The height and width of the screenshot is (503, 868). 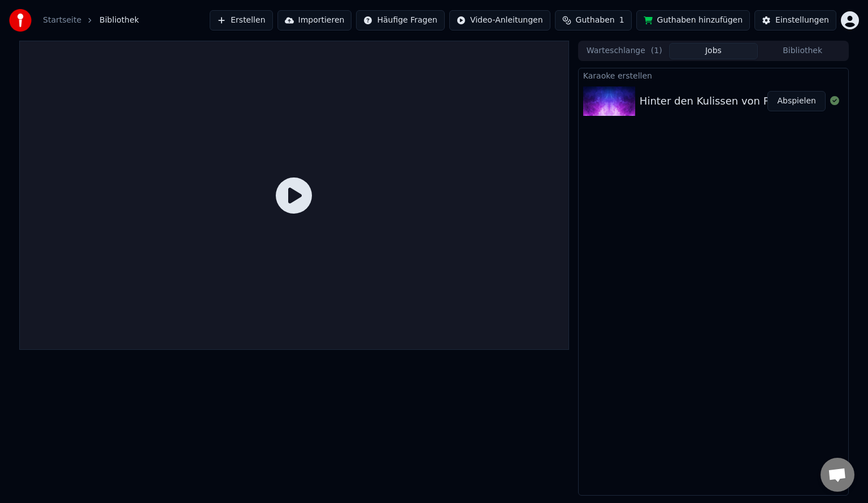 I want to click on span: Guthaben, so click(x=596, y=21).